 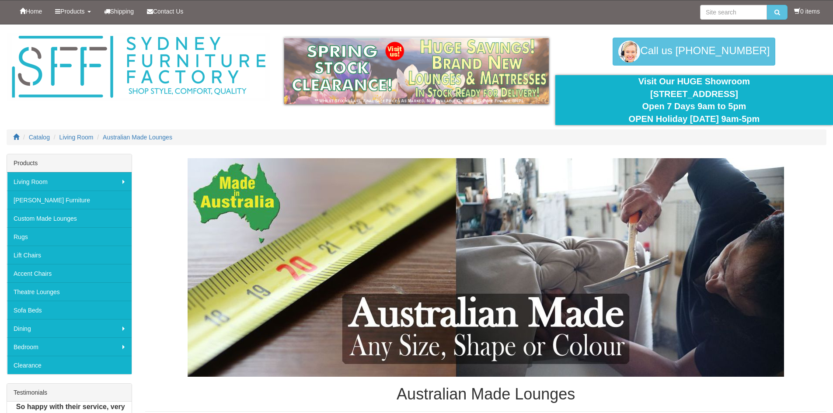 I want to click on li: 0 items, so click(x=807, y=11).